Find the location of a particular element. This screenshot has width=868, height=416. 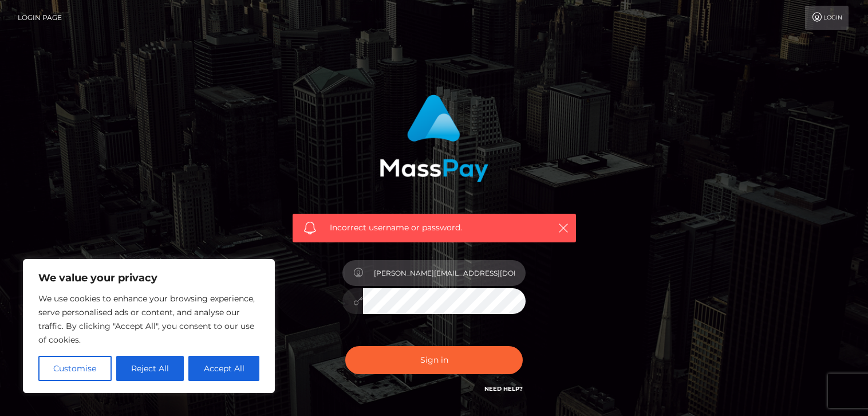

button: Reject All is located at coordinates (150, 368).